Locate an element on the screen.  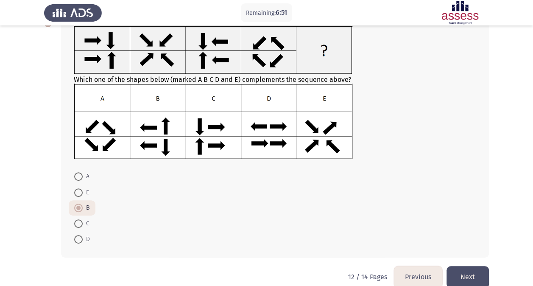
img: UkFYYV8wODBfQSAucG5nMTY5MTMyMzYxMzM4Ng==.png is located at coordinates (213, 50).